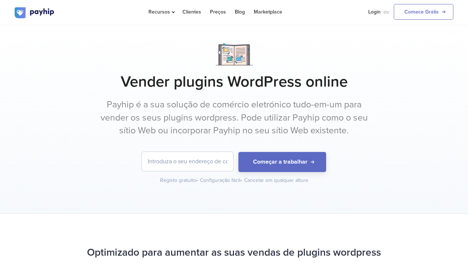 This screenshot has height=263, width=468. Describe the element at coordinates (276, 181) in the screenshot. I see `div: Cancelar em qualquer altura` at that location.